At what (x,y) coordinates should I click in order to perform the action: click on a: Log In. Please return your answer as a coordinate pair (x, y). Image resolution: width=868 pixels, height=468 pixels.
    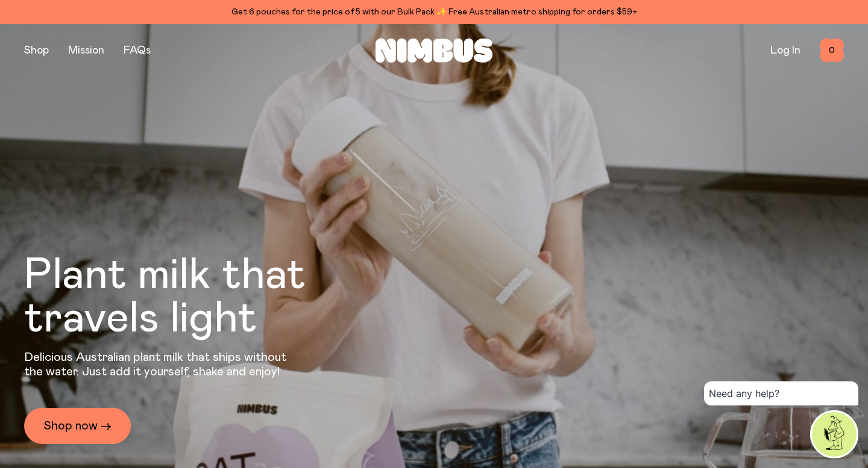
    Looking at the image, I should click on (785, 51).